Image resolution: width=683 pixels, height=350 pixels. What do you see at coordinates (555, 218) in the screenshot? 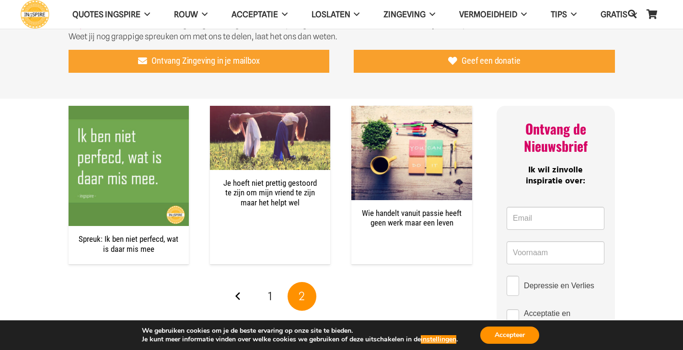
I see `input: Email` at bounding box center [555, 218].